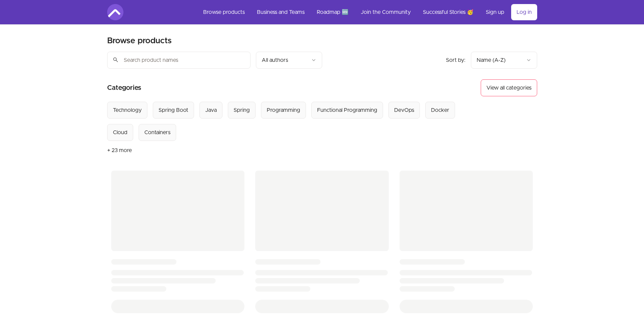 This screenshot has width=644, height=322. I want to click on div: Docker, so click(441, 110).